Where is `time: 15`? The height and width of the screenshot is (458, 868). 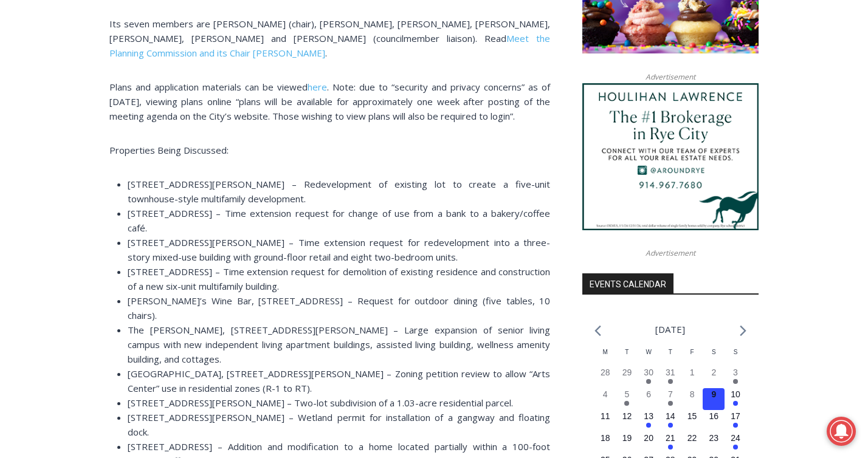
time: 15 is located at coordinates (692, 416).